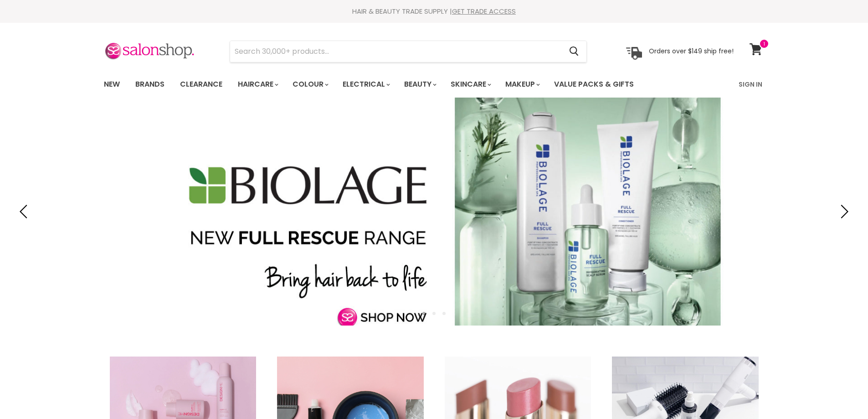 The height and width of the screenshot is (419, 868). Describe the element at coordinates (435, 84) in the screenshot. I see `nav: Main` at that location.